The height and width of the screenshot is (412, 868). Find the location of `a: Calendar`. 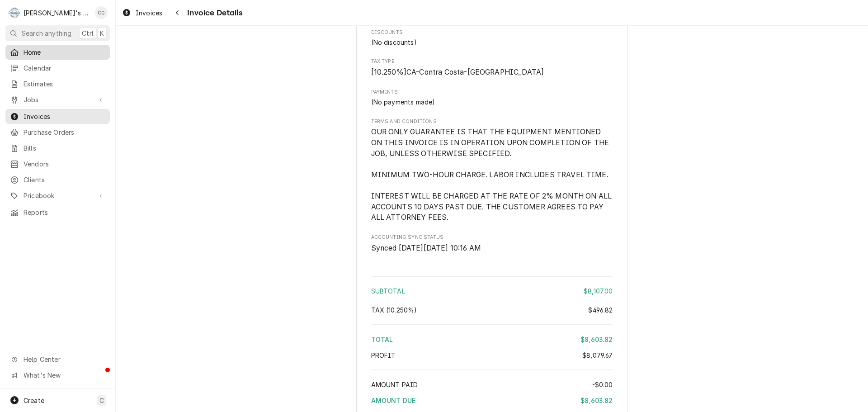

a: Calendar is located at coordinates (58, 68).